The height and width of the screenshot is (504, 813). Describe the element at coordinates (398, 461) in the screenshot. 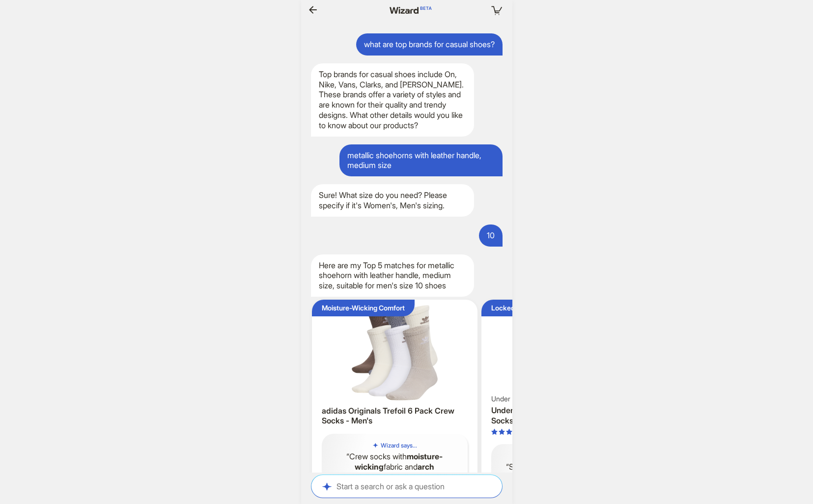

I see `b: moisture-wicking` at that location.